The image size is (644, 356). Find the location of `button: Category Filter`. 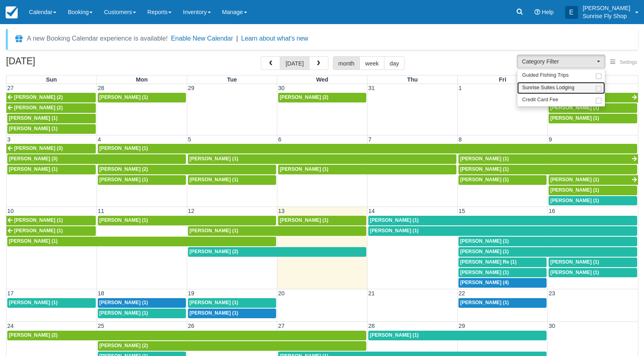

button: Category Filter is located at coordinates (561, 62).